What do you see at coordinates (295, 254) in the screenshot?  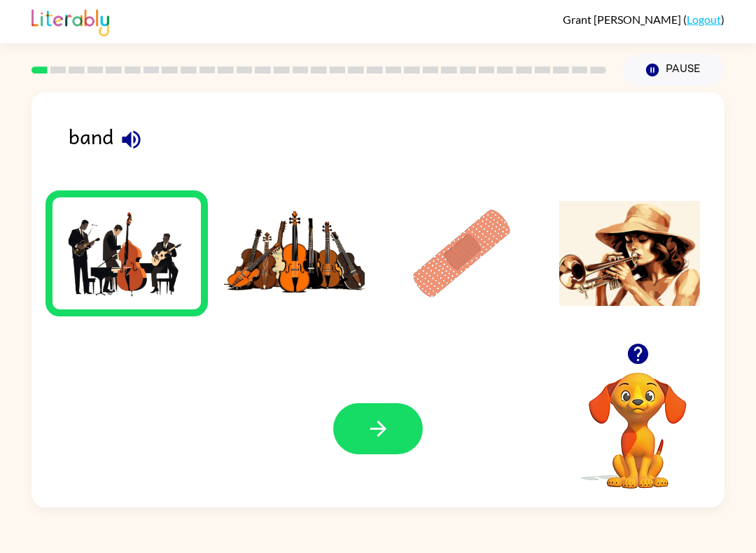 I see `img: Answer choice 2` at bounding box center [295, 254].